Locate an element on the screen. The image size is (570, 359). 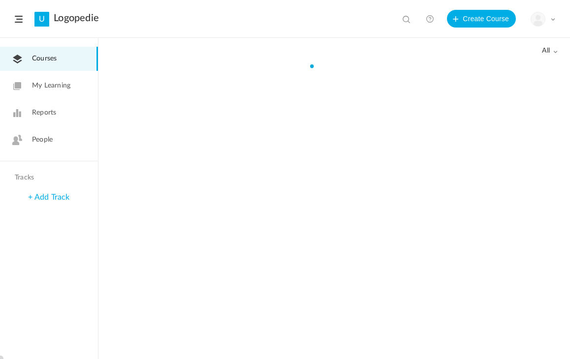
button: Create Course is located at coordinates (481, 19).